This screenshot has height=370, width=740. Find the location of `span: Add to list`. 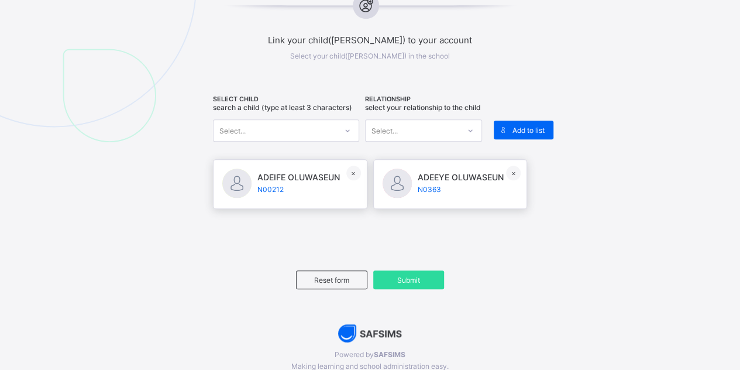

span: Add to list is located at coordinates (528, 130).